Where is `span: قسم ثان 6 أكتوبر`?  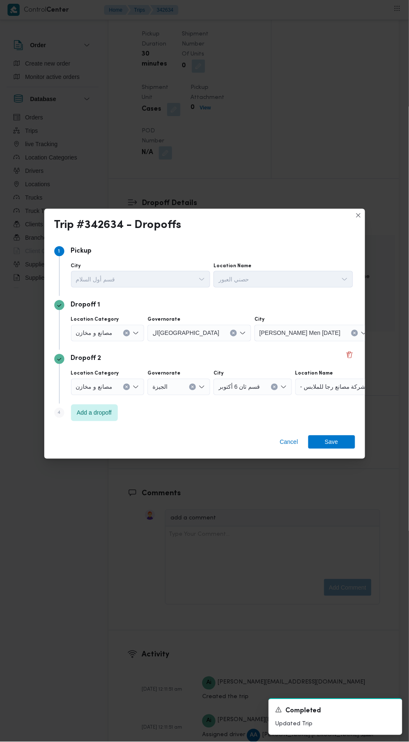 span: قسم ثان 6 أكتوبر is located at coordinates (239, 387).